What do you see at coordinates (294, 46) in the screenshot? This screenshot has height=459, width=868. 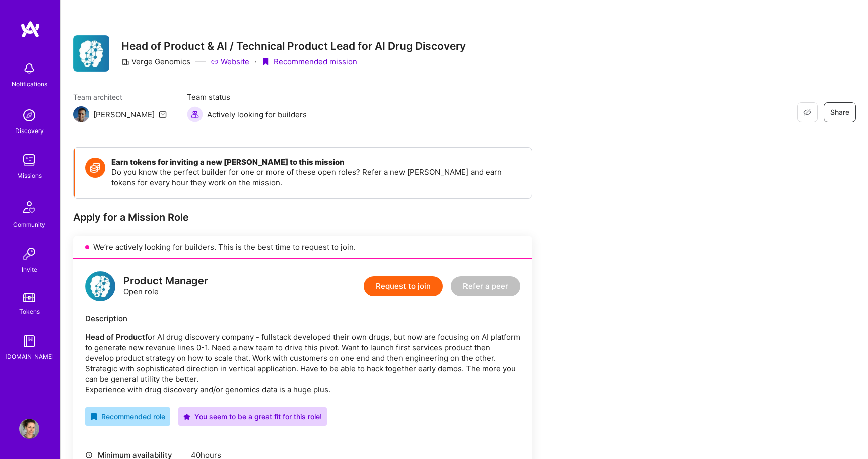 I see `h3: Head of Product & AI / Technical Product Lead for AI Drug Discovery` at bounding box center [294, 46].